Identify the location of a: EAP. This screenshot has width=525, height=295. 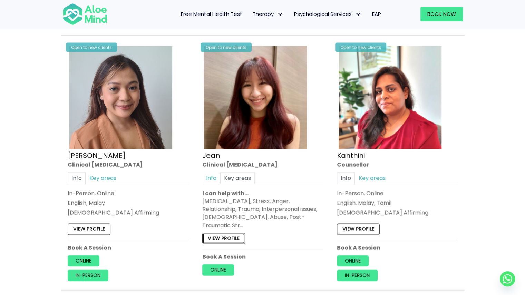
(377, 14).